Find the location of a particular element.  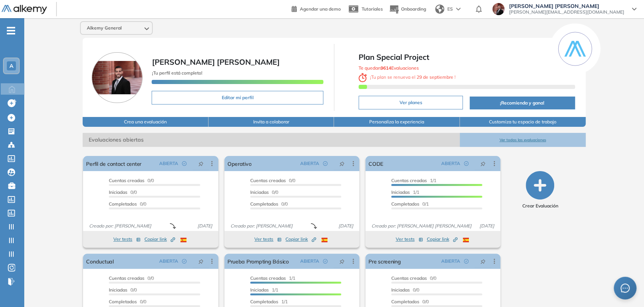

span: ¡Tu perfil está completo! is located at coordinates (177, 73).